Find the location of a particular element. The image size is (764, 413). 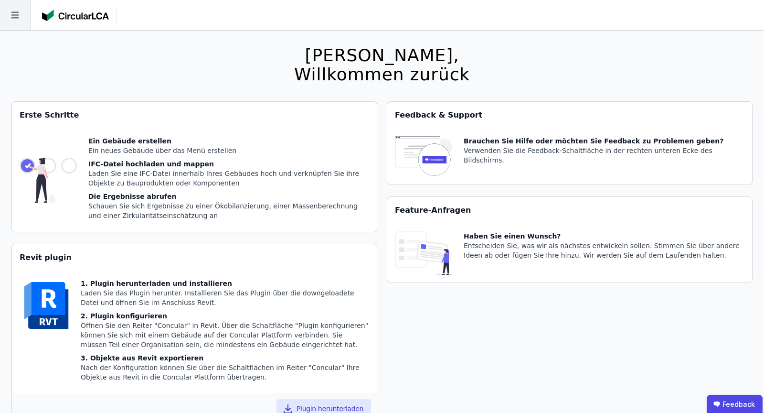

div: Ein neues Gebäude über das Menü erstellen is located at coordinates (229, 150).